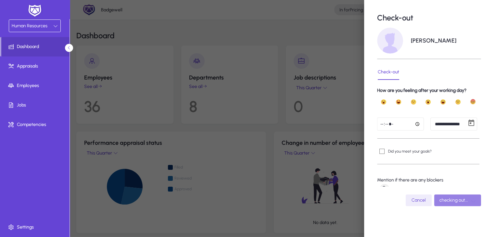 Image resolution: width=494 pixels, height=237 pixels. What do you see at coordinates (35, 11) in the screenshot?
I see `img: white-logo.png` at bounding box center [35, 11].